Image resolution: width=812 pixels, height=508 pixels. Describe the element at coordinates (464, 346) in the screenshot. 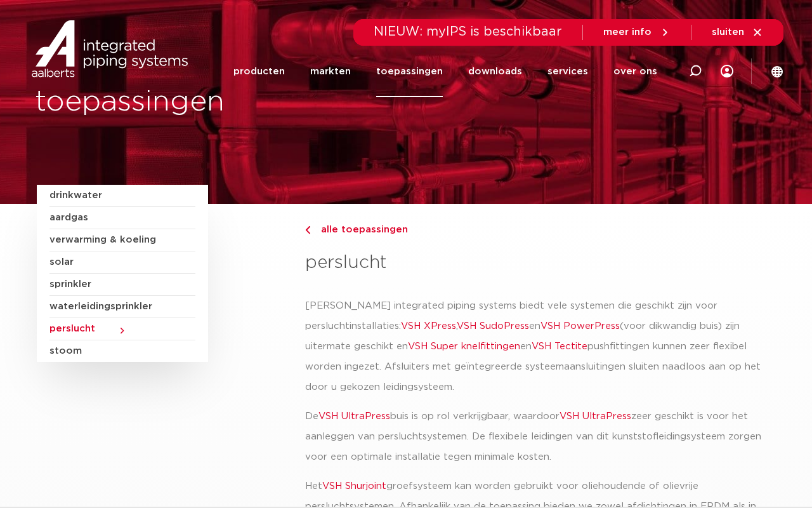

I see `a: VSH Super knelfittingen` at that location.